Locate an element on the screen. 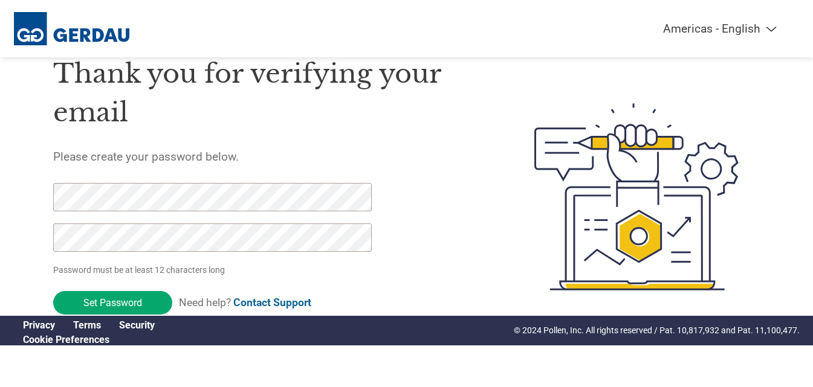 The width and height of the screenshot is (813, 387). div: Open Cookie Preferences Modal is located at coordinates (89, 339).